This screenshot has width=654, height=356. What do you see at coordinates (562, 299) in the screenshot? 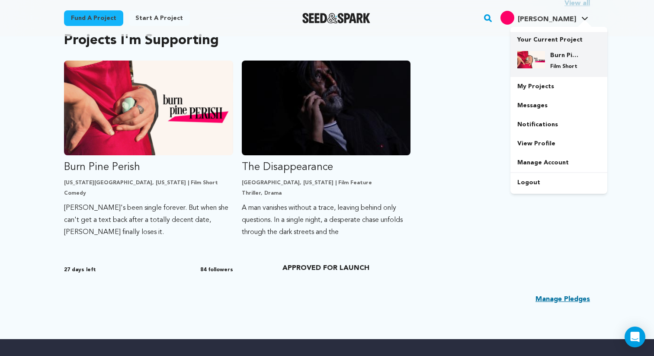
I see `a: Manage Pledges` at bounding box center [562, 299].